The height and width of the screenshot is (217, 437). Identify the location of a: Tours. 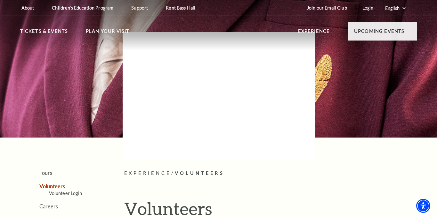
(46, 173).